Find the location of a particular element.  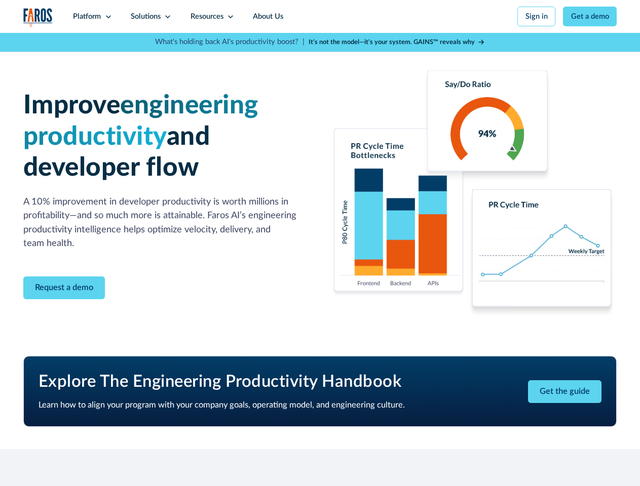

strong: It’s not the model—it’s your system. GAINS™ reveals why is located at coordinates (392, 42).